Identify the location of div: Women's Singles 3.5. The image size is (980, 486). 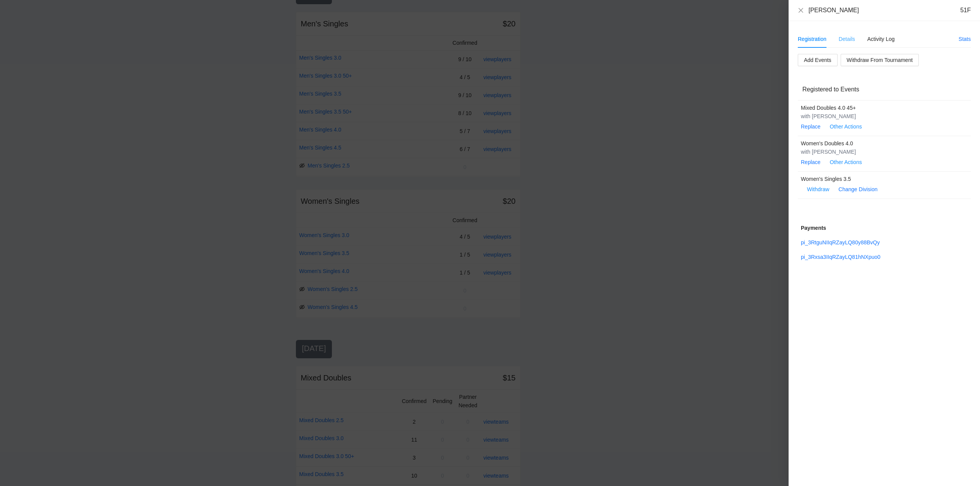
(878, 179).